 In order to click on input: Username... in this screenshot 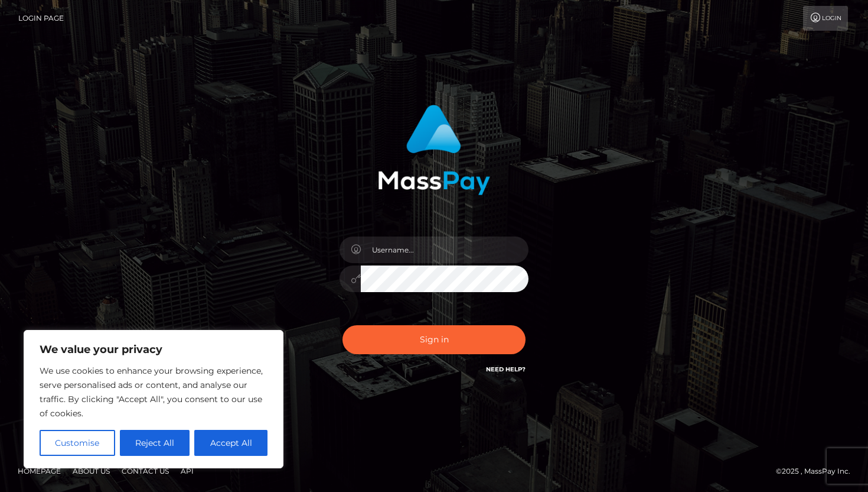, I will do `click(445, 249)`.